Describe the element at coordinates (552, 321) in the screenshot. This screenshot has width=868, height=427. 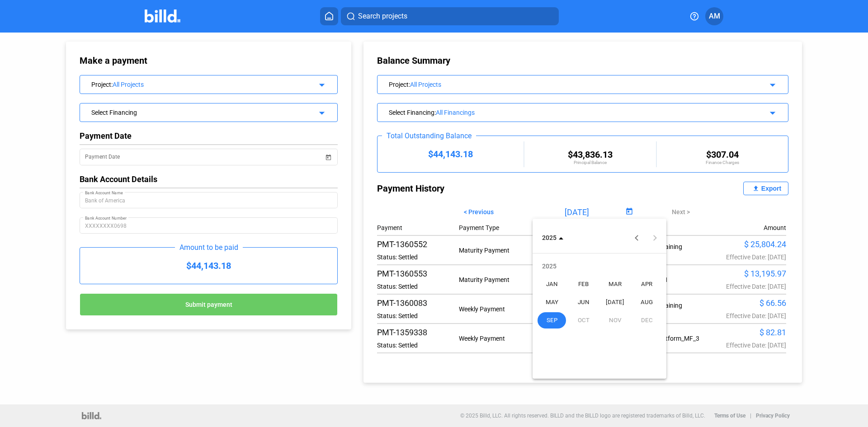
I see `span: SEP` at that location.